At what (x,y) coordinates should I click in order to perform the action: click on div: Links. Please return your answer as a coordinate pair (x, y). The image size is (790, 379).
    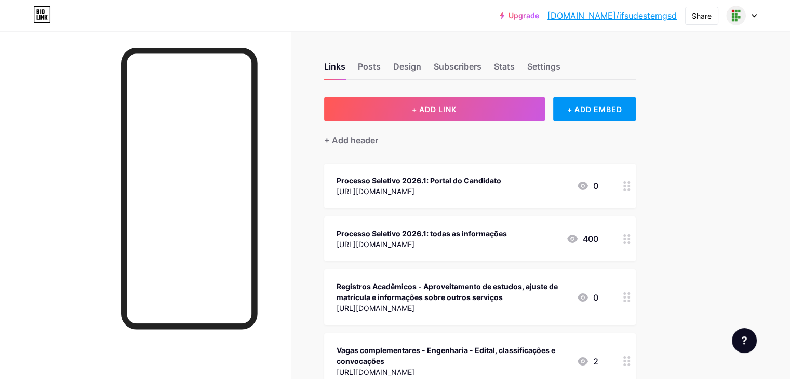
    Looking at the image, I should click on (335, 70).